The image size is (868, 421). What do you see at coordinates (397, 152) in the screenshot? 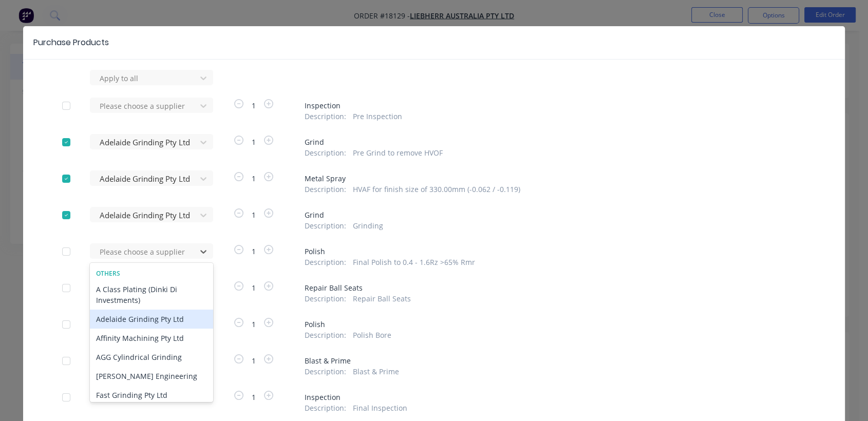
I see `span: Pre Grind to remove HVOF` at bounding box center [397, 152].